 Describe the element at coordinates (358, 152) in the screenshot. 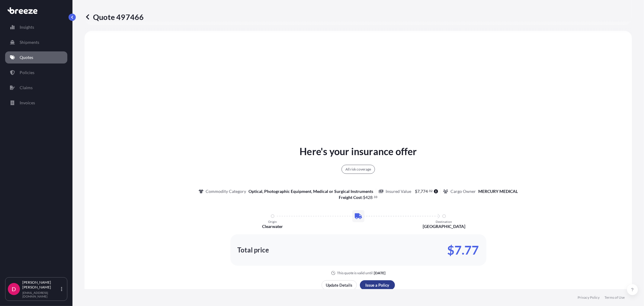

I see `p: Here's your insurance offer` at that location.